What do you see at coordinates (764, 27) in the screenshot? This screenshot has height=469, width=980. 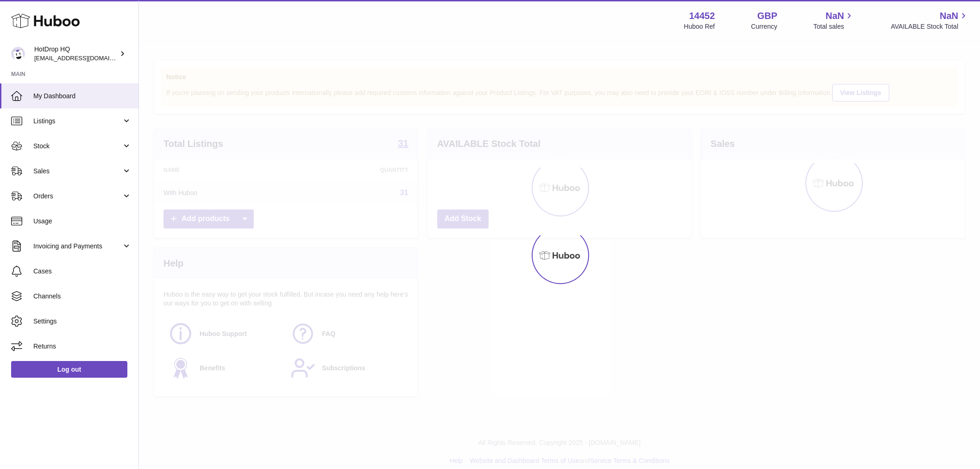 I see `div: Currency` at bounding box center [764, 27].